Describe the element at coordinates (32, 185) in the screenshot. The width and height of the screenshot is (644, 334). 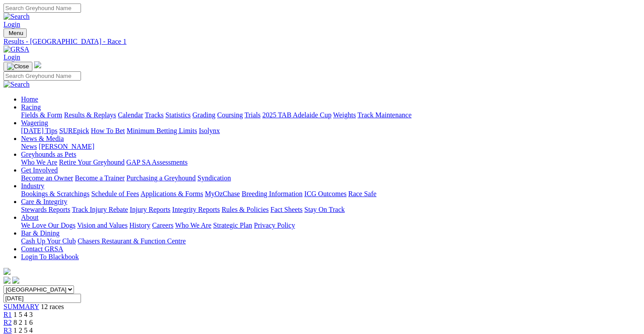
I see `a: Industry` at that location.